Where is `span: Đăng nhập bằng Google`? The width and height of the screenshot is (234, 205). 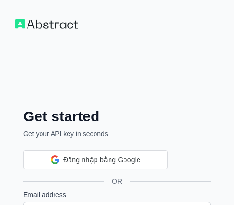 span: Đăng nhập bằng Google is located at coordinates (102, 160).